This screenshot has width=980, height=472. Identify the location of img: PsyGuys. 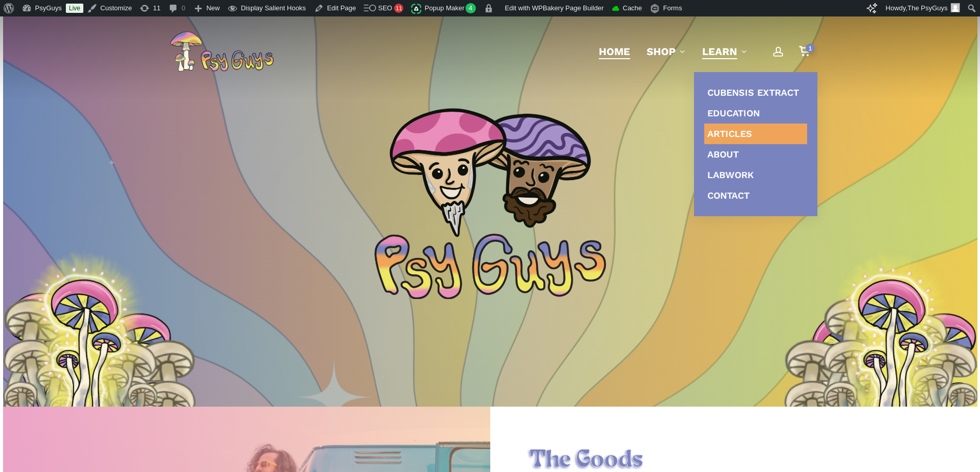
(222, 52).